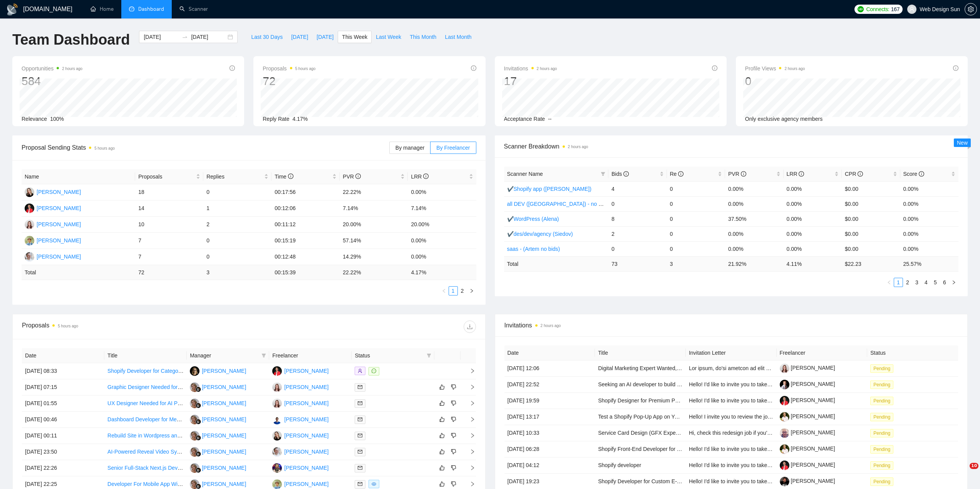 This screenshot has height=489, width=980. Describe the element at coordinates (267, 37) in the screenshot. I see `button: Last 30 Days` at that location.